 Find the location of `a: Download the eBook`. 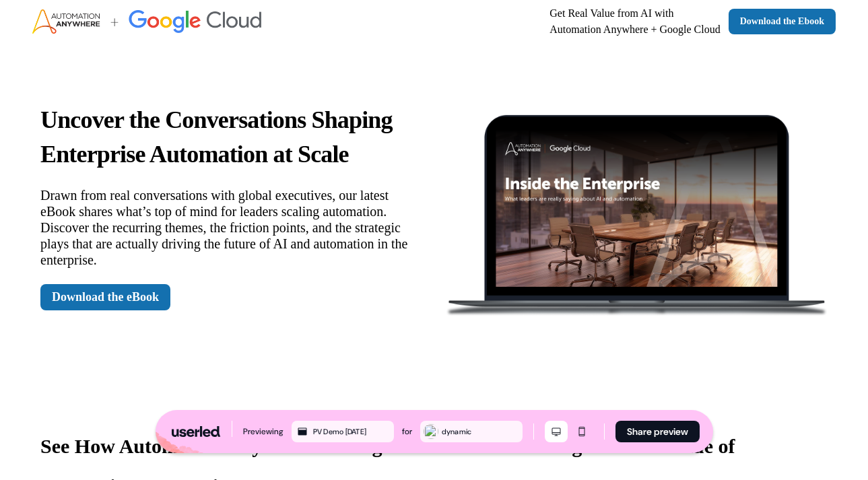

a: Download the eBook is located at coordinates (105, 297).